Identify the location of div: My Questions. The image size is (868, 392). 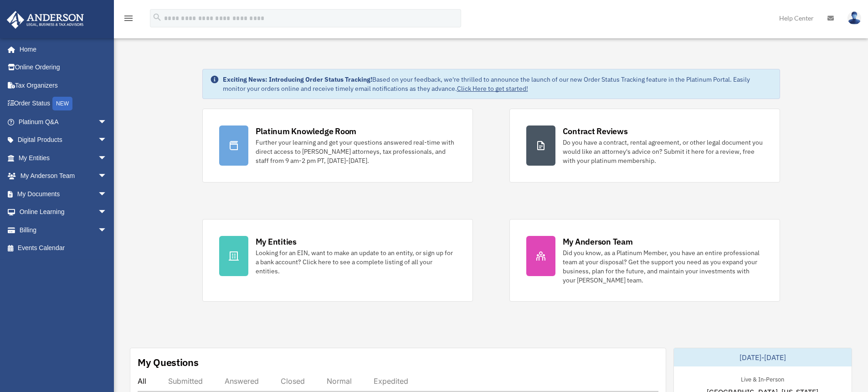
(168, 362).